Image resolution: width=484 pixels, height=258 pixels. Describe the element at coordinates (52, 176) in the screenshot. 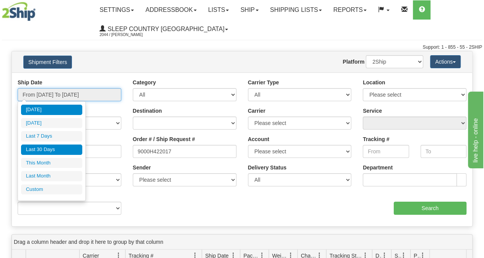

I see `li: Last Month` at that location.